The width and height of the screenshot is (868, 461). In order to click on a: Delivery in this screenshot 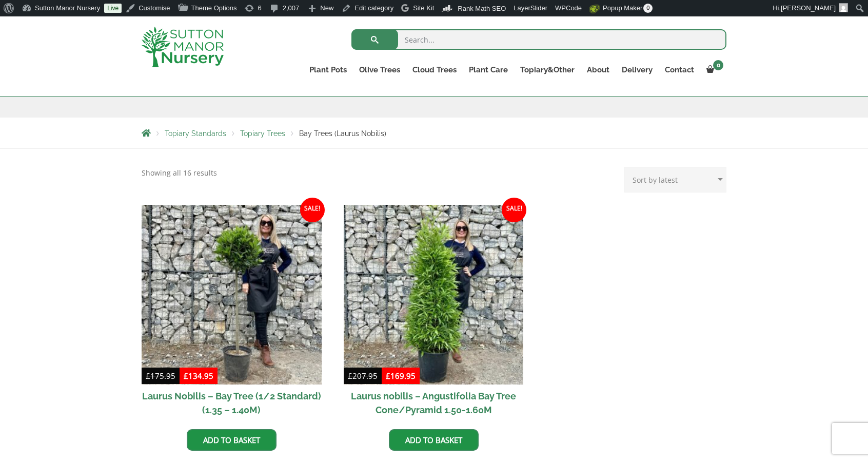, I will do `click(638, 70)`.